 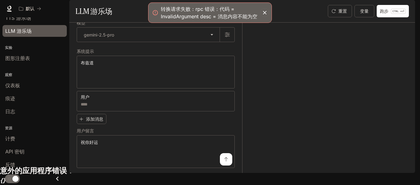 I want to click on font: 转换请求失败：rpc 错误：代码 = InvalidArgument desc = 消息内容不能为空, so click(x=209, y=13).